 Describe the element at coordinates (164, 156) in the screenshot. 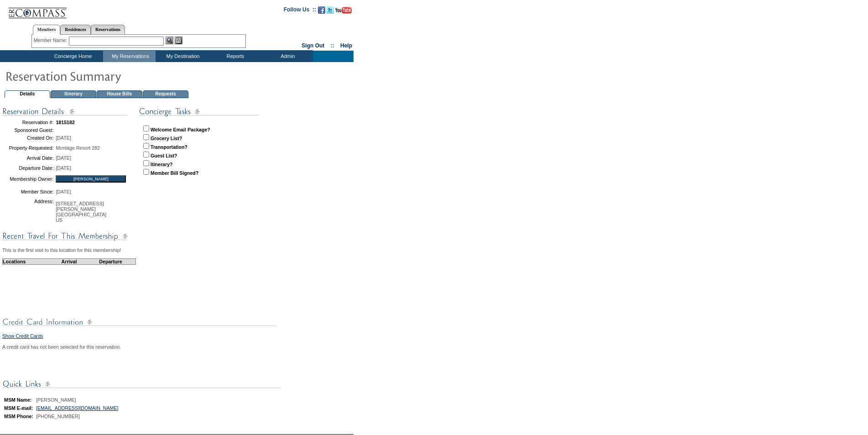

I see `strong: Guest List?` at that location.